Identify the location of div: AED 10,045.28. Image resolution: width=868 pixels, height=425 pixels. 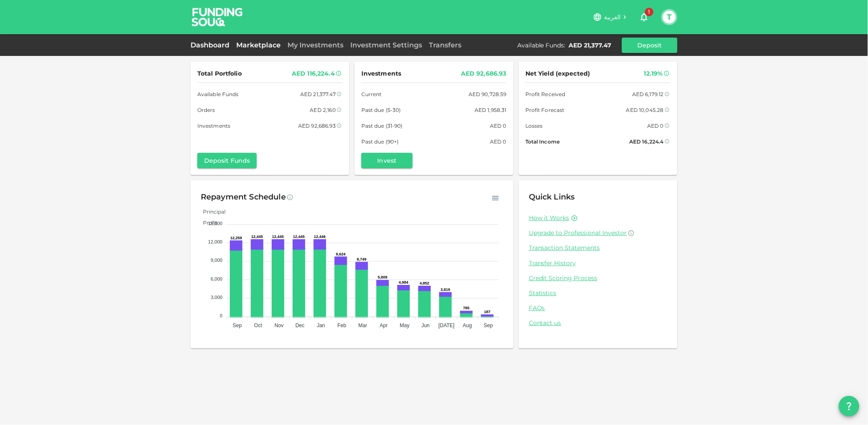
(645, 110).